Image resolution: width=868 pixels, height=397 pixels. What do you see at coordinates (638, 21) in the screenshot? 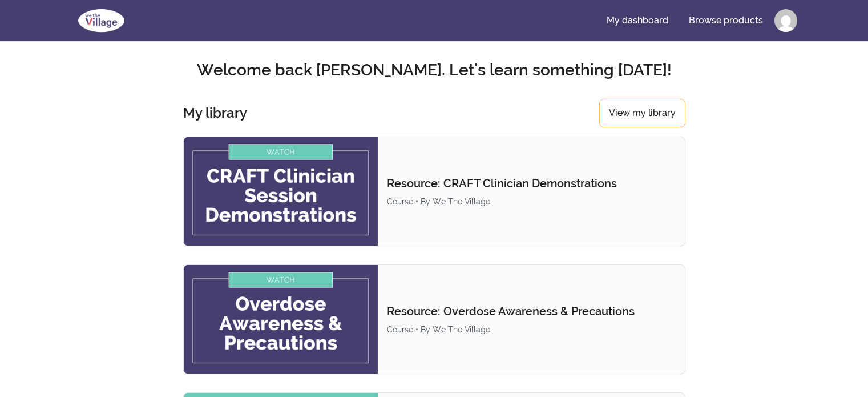
I see `a: My dashboard` at bounding box center [638, 21].